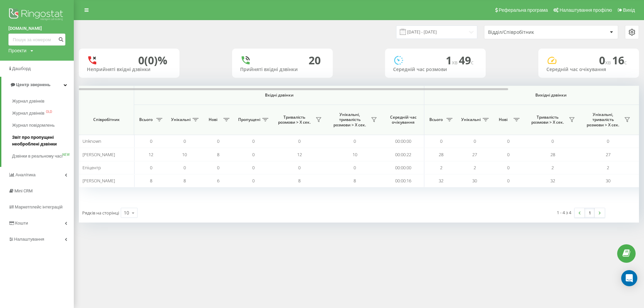 This screenshot has width=644, height=308. I want to click on div: 1 - 4 з 4, so click(564, 212).